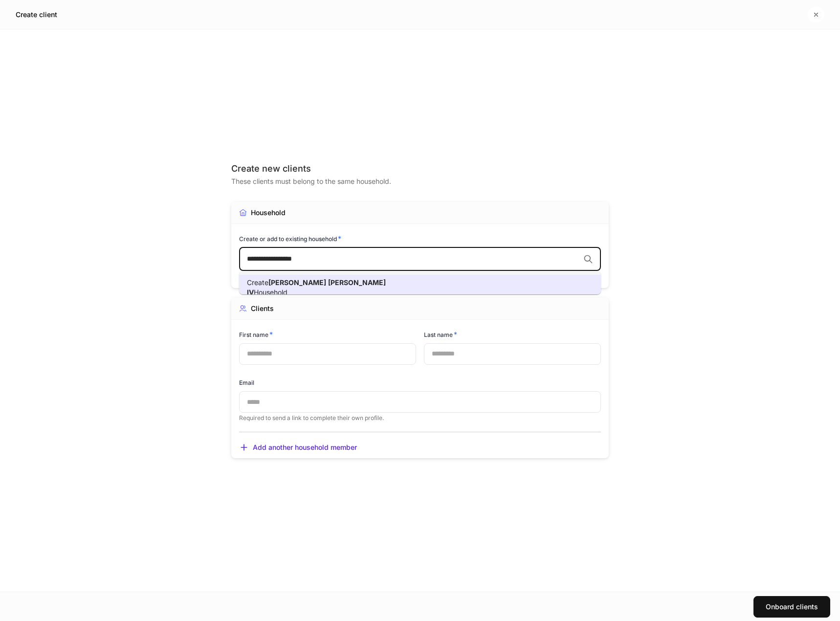 This screenshot has height=621, width=840. What do you see at coordinates (792, 607) in the screenshot?
I see `button: Onboard clients` at bounding box center [792, 607].